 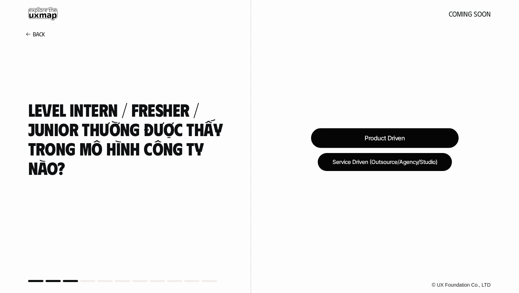 What do you see at coordinates (470, 14) in the screenshot?
I see `h5: coming soon` at bounding box center [470, 14].